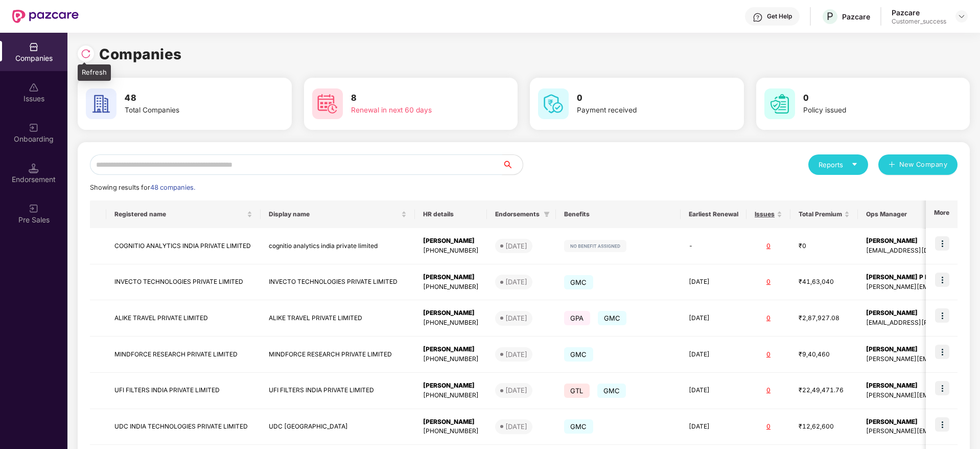 The image size is (980, 449). What do you see at coordinates (892, 165) in the screenshot?
I see `span: plus` at bounding box center [892, 165].